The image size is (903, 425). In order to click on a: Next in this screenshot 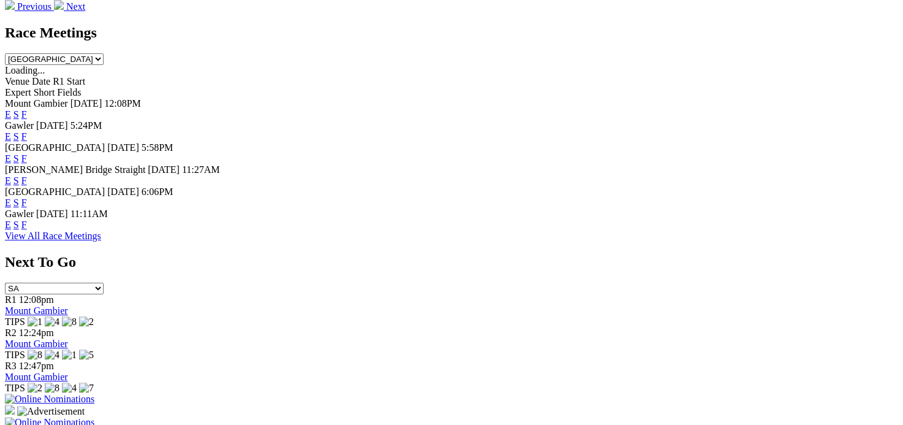, I will do `click(69, 6)`.